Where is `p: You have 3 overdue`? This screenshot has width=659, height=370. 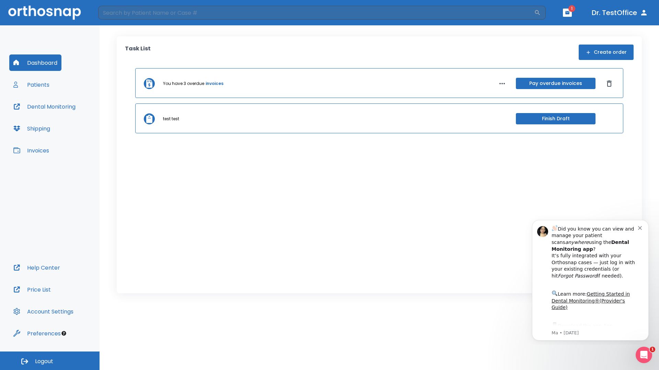
p: You have 3 overdue is located at coordinates (184, 84).